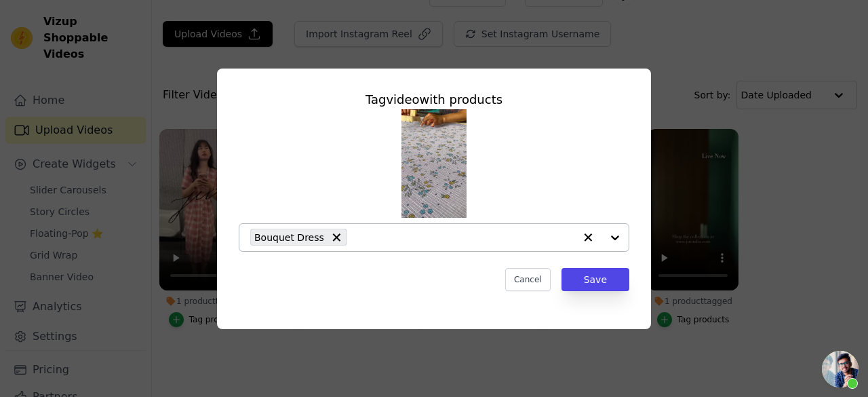  Describe the element at coordinates (434, 99) in the screenshot. I see `div: Tag video with products` at that location.